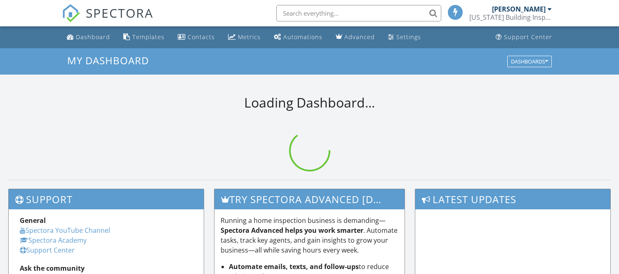 The image size is (619, 274). Describe the element at coordinates (303, 37) in the screenshot. I see `div: Automations` at that location.